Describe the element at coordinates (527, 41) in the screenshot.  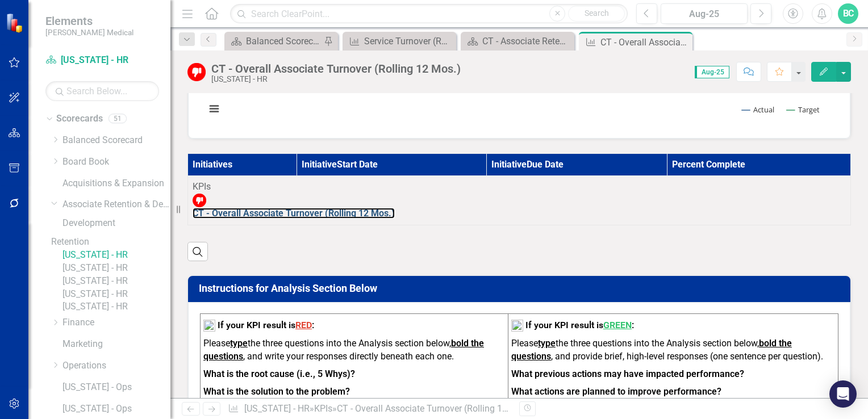
I see `div: CT - Associate Retention` at that location.